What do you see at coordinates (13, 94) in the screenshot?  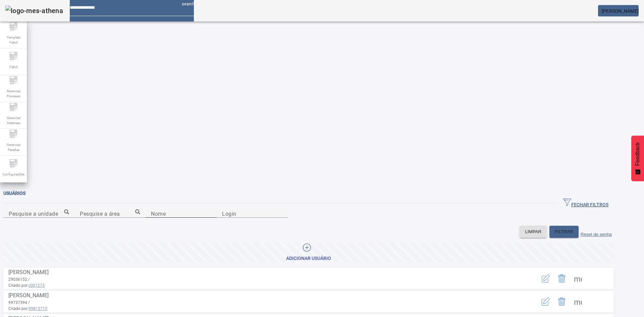 I see `span: Gerenciar Processo` at bounding box center [13, 94].